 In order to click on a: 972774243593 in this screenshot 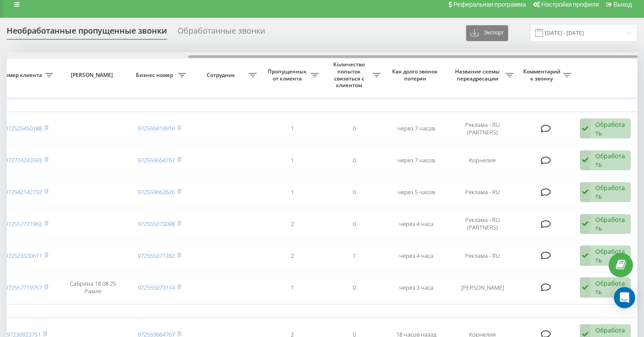, I will do `click(23, 160)`.